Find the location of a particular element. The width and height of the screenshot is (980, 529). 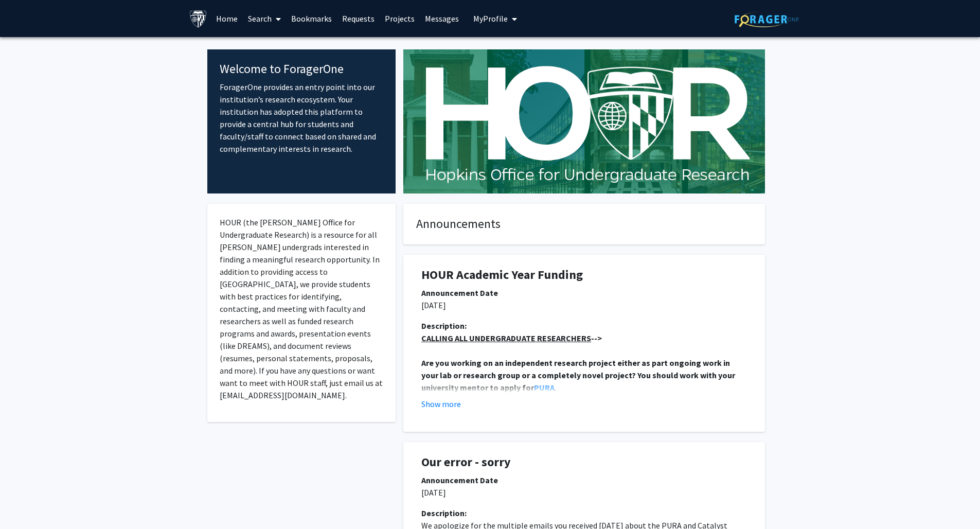

a: Bookmarks is located at coordinates (311, 18).